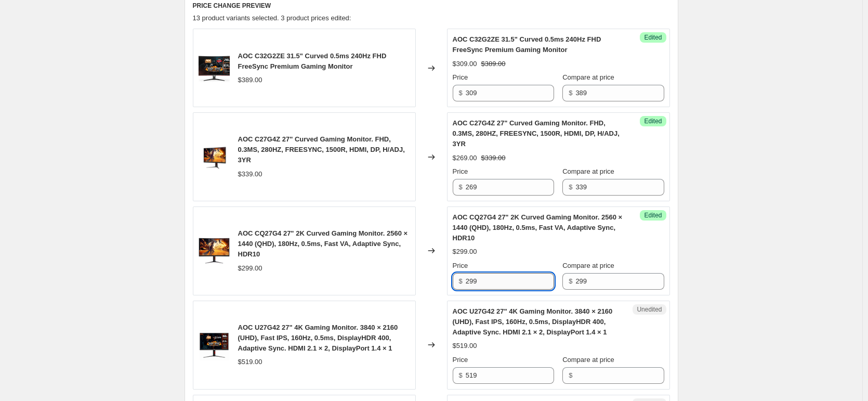 Image resolution: width=868 pixels, height=401 pixels. I want to click on div: $339.00, so click(250, 174).